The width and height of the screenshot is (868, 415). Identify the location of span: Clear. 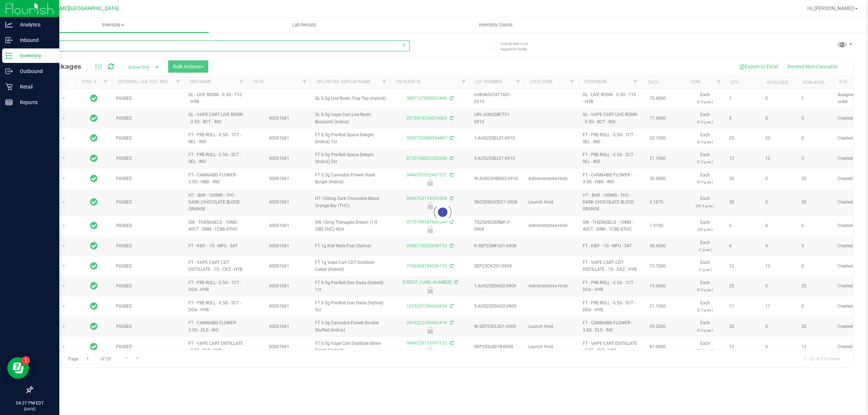
(403, 45).